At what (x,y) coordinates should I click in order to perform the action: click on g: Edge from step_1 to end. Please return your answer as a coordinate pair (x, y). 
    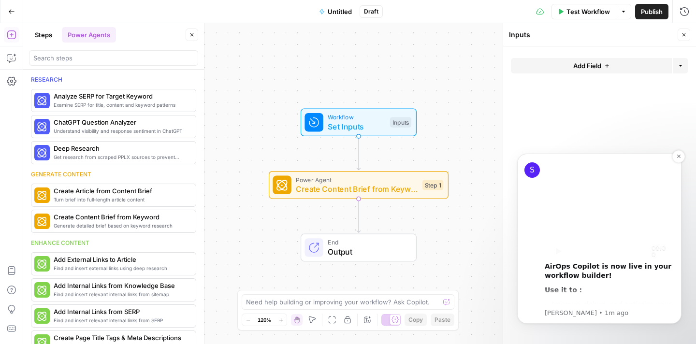
    Looking at the image, I should click on (358, 216).